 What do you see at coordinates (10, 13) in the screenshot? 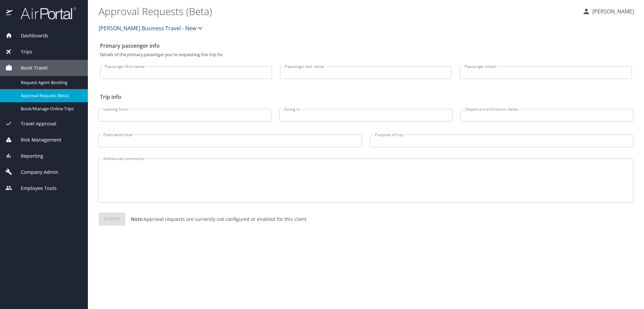
I see `img: icon-airportal.png` at bounding box center [10, 13].